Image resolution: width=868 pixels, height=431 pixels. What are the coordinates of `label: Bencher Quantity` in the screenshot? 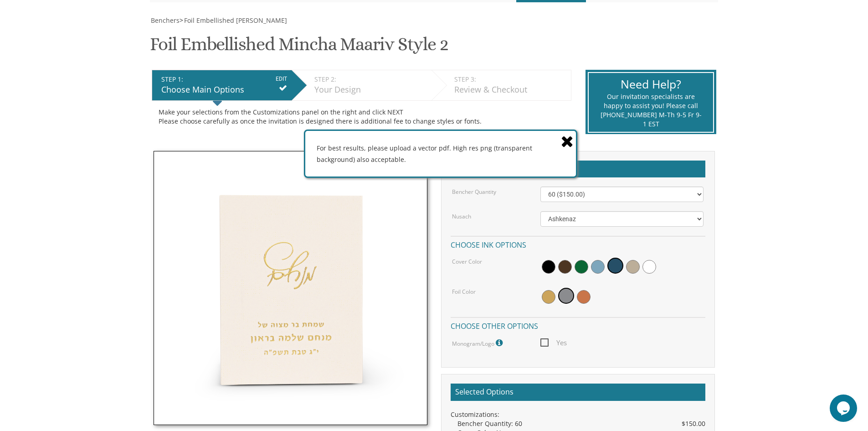 It's located at (473, 191).